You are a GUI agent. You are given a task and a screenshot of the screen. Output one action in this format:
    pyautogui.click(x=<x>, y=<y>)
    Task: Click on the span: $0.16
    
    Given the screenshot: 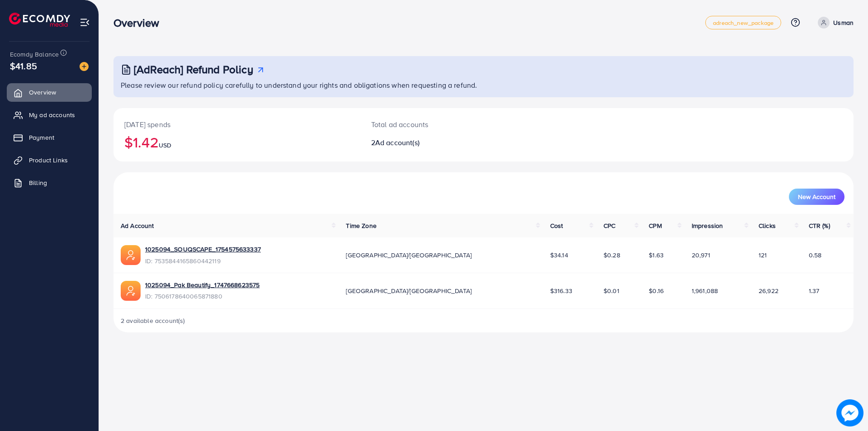 What is the action you would take?
    pyautogui.click(x=656, y=291)
    